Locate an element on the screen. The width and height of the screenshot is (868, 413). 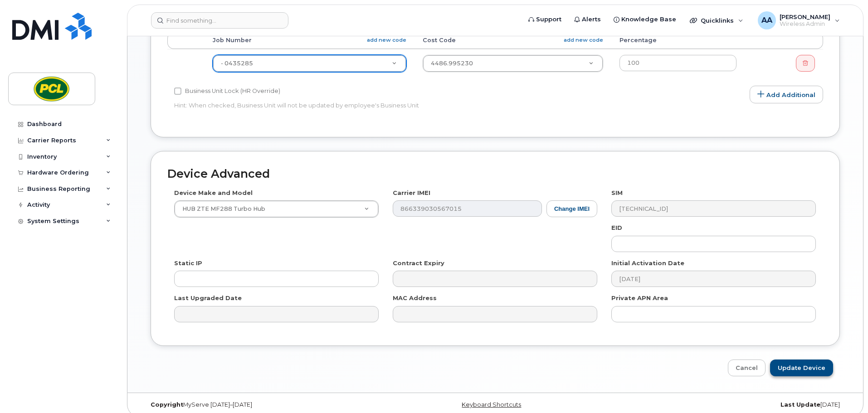
label: Contract Expiry is located at coordinates (419, 262).